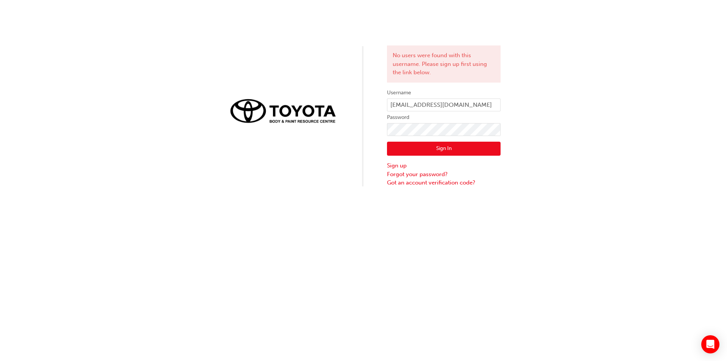  Describe the element at coordinates (710, 344) in the screenshot. I see `div: Open Intercom Messenger` at that location.